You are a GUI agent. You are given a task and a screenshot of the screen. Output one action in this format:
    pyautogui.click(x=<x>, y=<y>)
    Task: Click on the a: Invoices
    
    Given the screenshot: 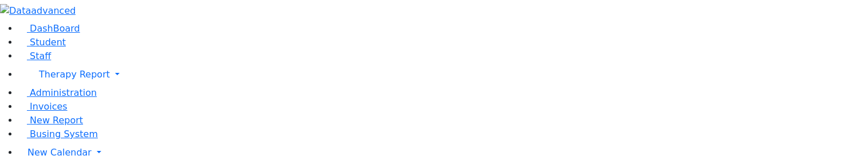 What is the action you would take?
    pyautogui.click(x=43, y=106)
    